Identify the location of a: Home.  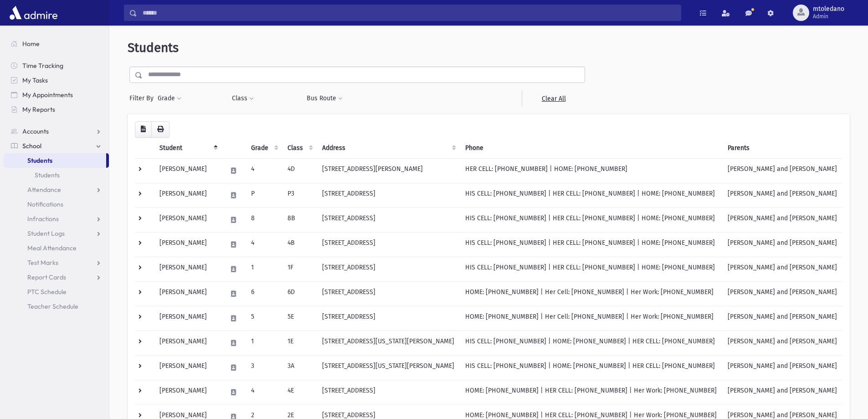
(56, 43).